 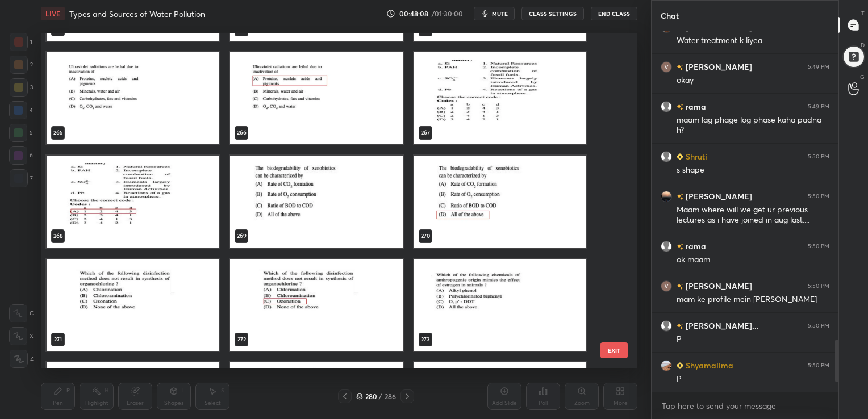 I want to click on img: b717d4c772334cd7883e8195646e80b7.jpg, so click(x=666, y=366).